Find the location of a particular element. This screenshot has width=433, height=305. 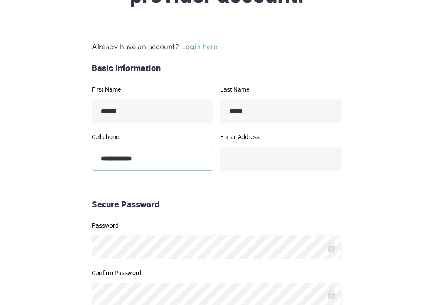

label: E-mail Address is located at coordinates (281, 137).